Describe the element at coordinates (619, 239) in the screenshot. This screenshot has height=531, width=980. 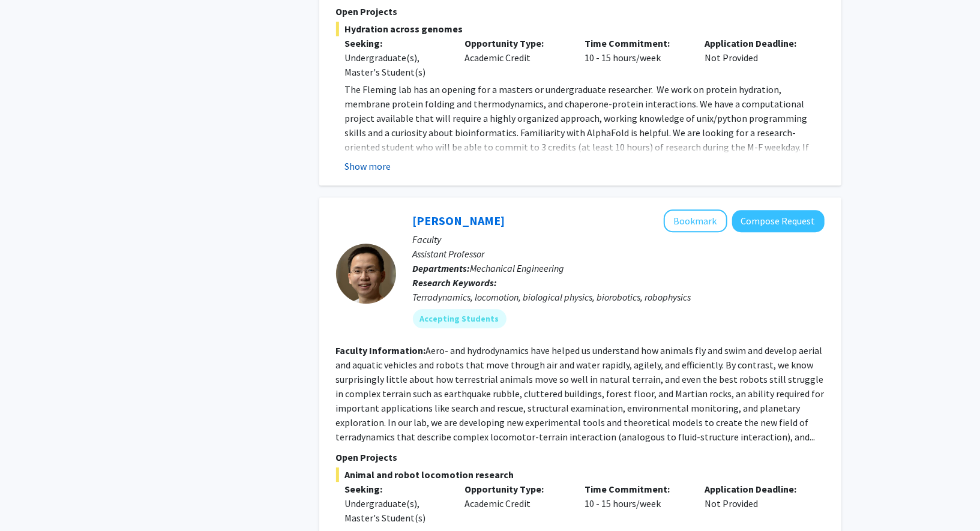
I see `p: Faculty` at that location.